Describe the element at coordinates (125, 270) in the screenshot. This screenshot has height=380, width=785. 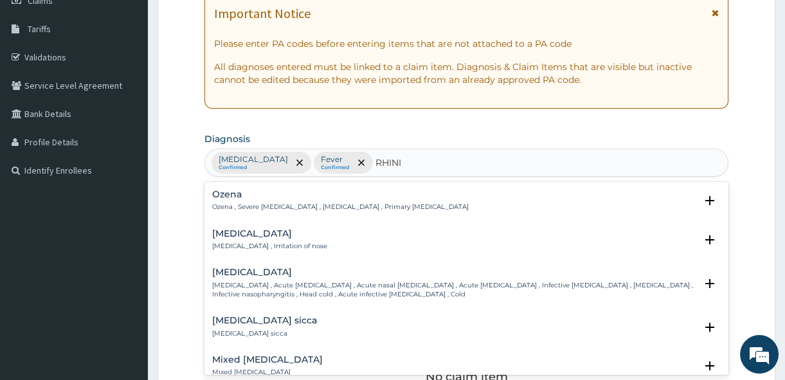
I see `textarea: Type your message and hit 'Enter'` at that location.